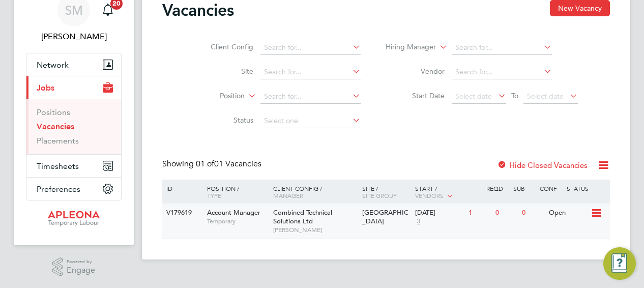 This screenshot has width=644, height=288. What do you see at coordinates (53, 65) in the screenshot?
I see `span: Network` at bounding box center [53, 65].